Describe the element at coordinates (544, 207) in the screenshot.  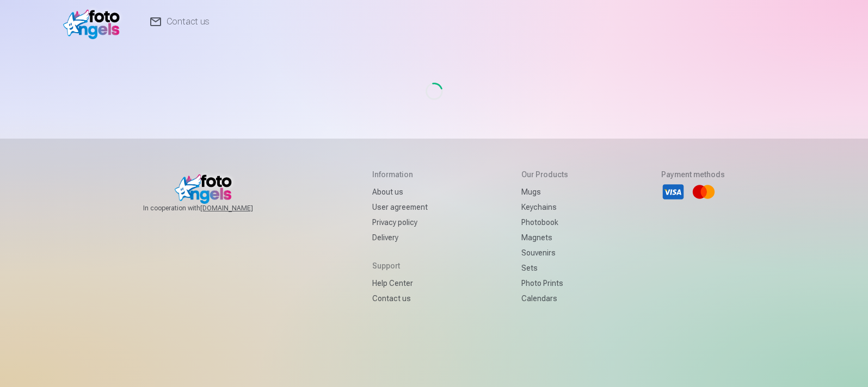
I see `a: Keychains` at that location.